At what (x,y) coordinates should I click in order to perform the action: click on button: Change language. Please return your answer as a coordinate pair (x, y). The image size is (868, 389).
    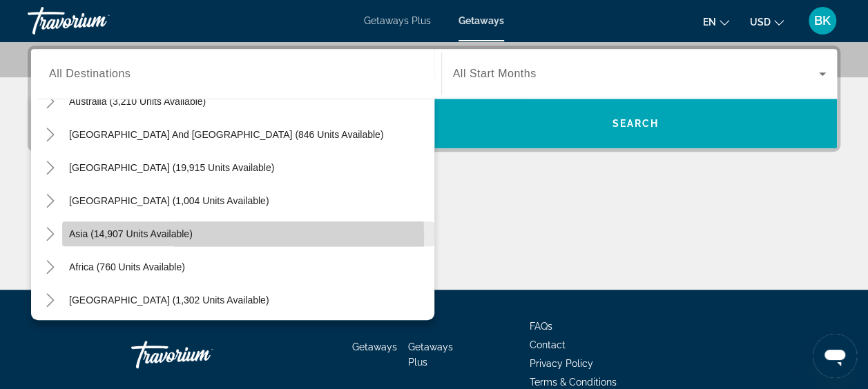
    Looking at the image, I should click on (716, 21).